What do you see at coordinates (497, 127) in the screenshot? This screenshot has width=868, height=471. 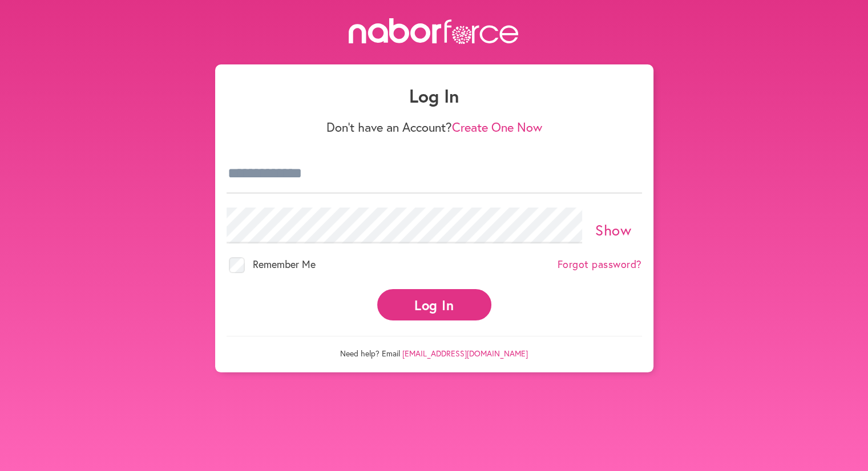 I see `a: Create One Now` at bounding box center [497, 127].